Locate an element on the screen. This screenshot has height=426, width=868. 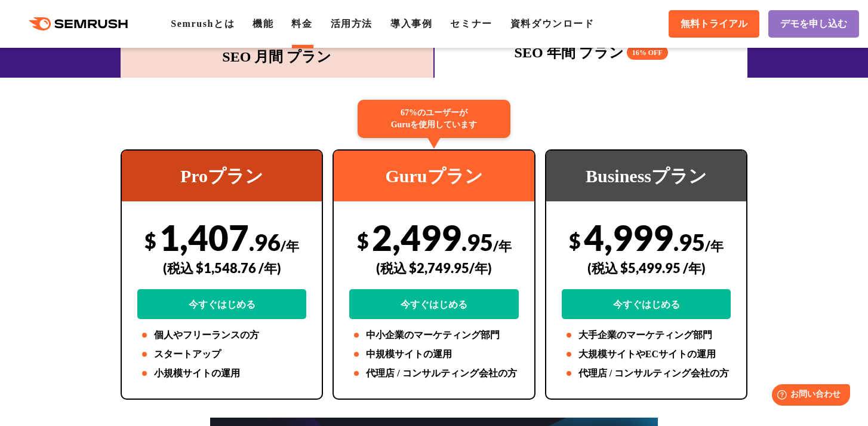
div: SEO 月間 プラン is located at coordinates (277, 57).